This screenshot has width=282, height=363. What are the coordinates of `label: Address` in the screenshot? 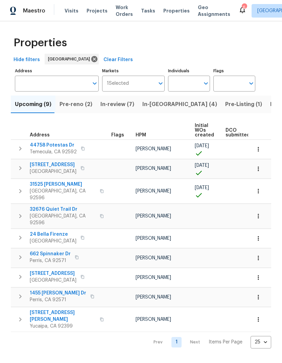 It's located at (57, 71).